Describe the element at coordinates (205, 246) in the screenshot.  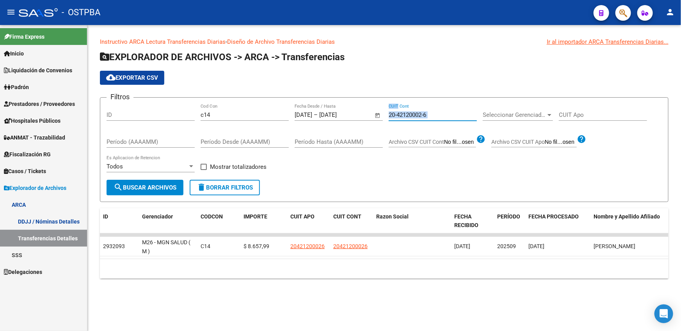
I see `span: C14` at that location.